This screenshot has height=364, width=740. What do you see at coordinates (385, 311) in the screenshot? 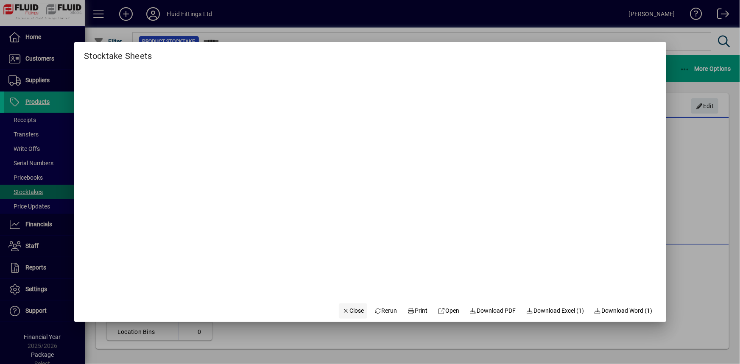
I see `span: Rerun` at bounding box center [385, 311].